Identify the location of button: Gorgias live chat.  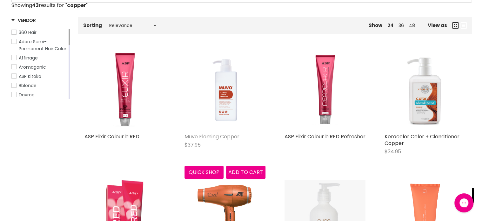
(13, 12).